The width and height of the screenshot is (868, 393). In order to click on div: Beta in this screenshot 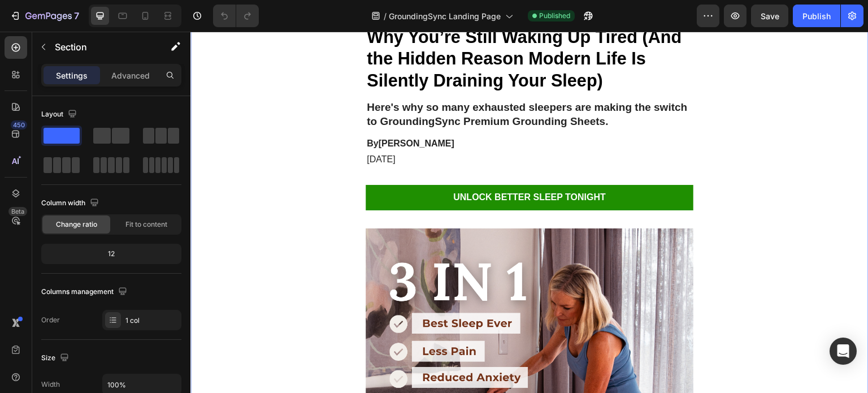, I will do `click(18, 211)`.